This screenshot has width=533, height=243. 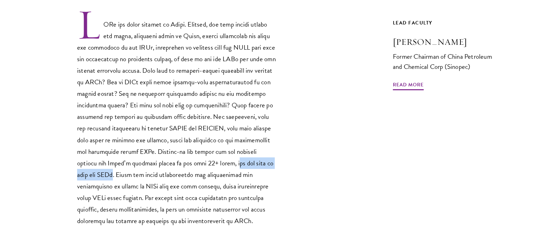 What do you see at coordinates (445, 23) in the screenshot?
I see `div: Lead Faculty` at bounding box center [445, 23].